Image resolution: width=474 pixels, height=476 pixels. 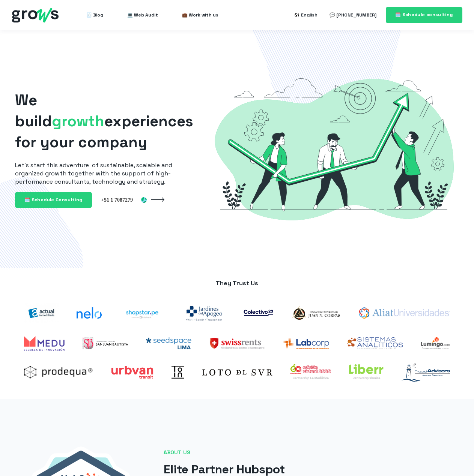 I want to click on img: actual-inmobiliaria, so click(x=41, y=313).